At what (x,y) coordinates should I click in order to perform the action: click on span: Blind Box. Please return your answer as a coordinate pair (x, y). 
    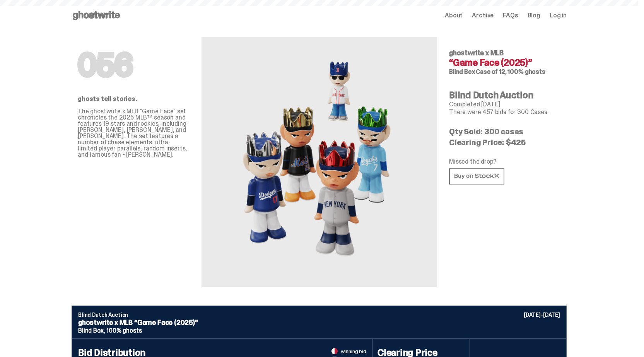
    Looking at the image, I should click on (462, 71).